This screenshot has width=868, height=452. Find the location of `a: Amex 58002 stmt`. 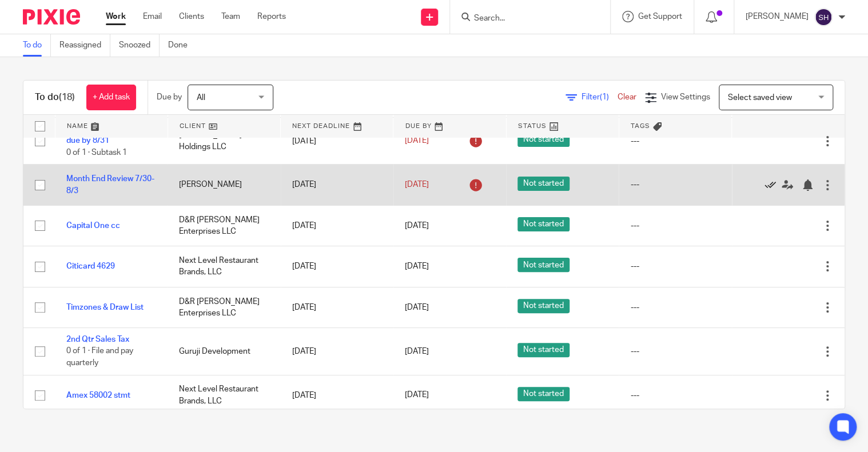

a: Amex 58002 stmt is located at coordinates (99, 396).